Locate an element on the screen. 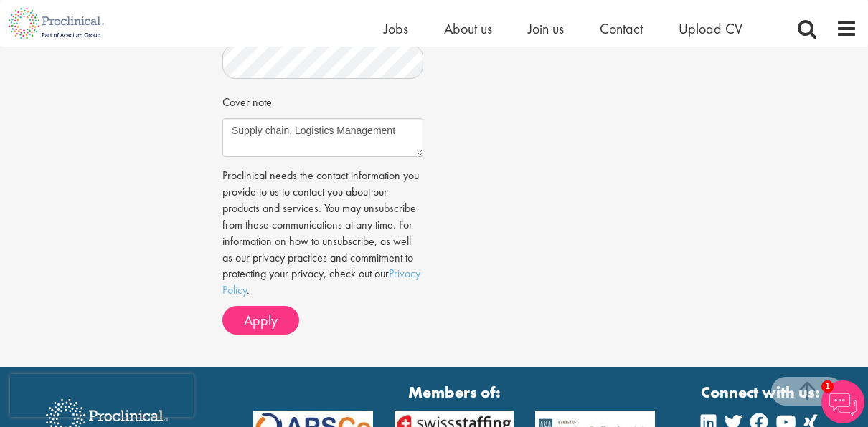 This screenshot has height=427, width=868. a: Jobs is located at coordinates (396, 28).